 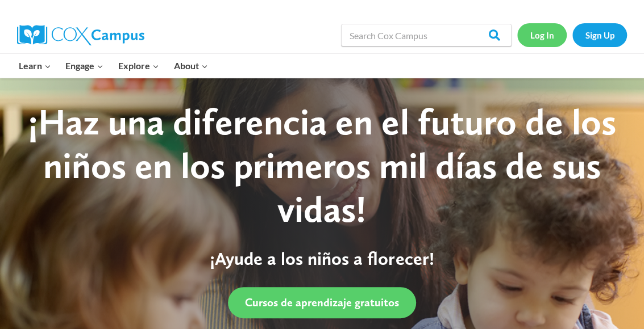 What do you see at coordinates (113, 66) in the screenshot?
I see `nav: Primary Navigation` at bounding box center [113, 66].